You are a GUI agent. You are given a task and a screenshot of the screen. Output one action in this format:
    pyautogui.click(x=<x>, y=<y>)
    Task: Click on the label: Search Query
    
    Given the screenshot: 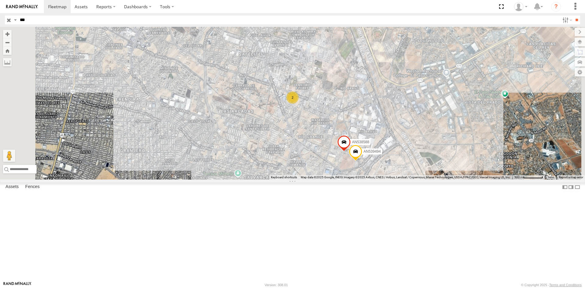 What is the action you would take?
    pyautogui.click(x=15, y=20)
    